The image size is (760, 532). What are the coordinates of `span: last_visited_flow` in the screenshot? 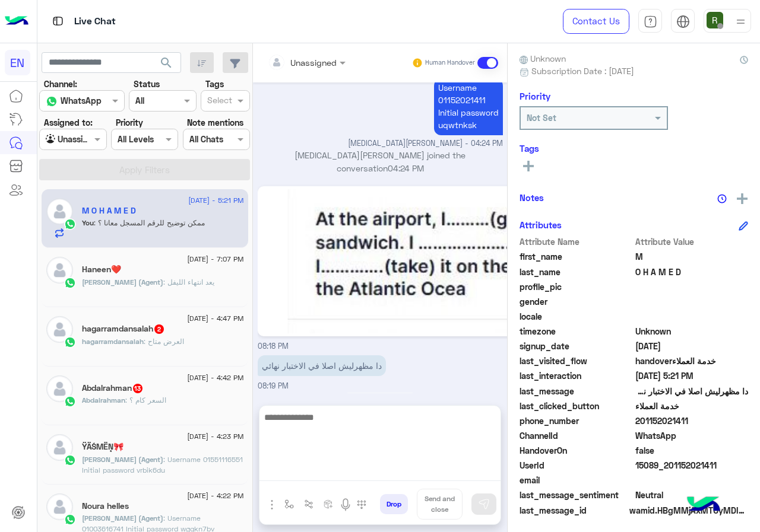 It's located at (576, 361).